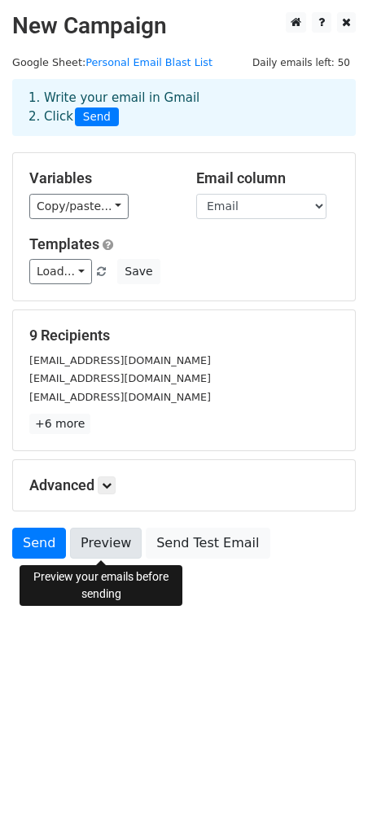 The height and width of the screenshot is (829, 368). Describe the element at coordinates (184, 335) in the screenshot. I see `h5: 9 Recipients` at that location.